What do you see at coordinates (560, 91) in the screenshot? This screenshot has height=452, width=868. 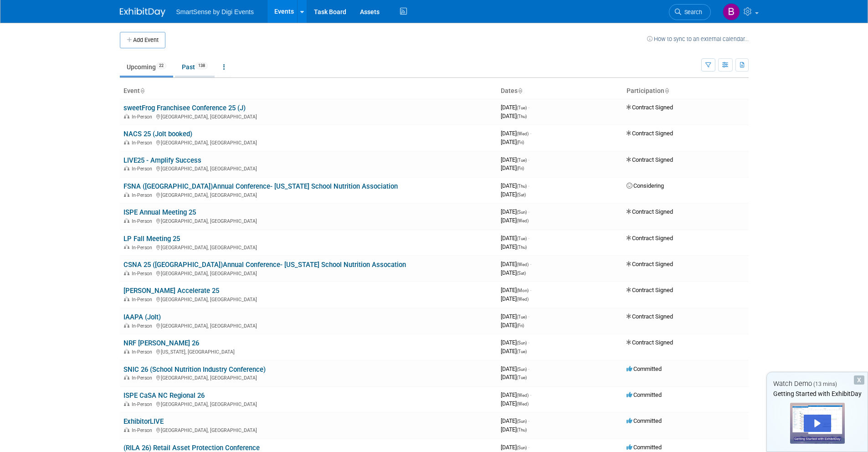 I see `th: Dates` at bounding box center [560, 91].